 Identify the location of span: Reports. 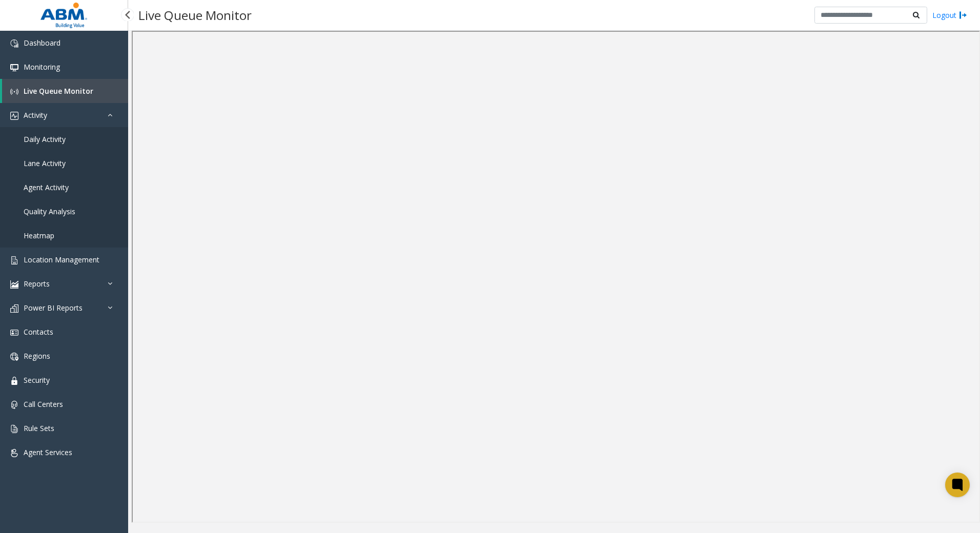
(36, 284).